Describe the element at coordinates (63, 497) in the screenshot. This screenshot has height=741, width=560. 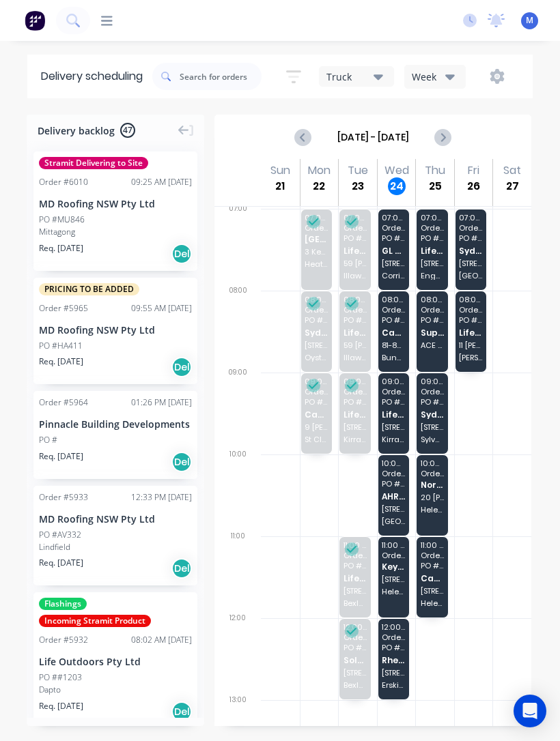
I see `div: Order # 5933` at that location.